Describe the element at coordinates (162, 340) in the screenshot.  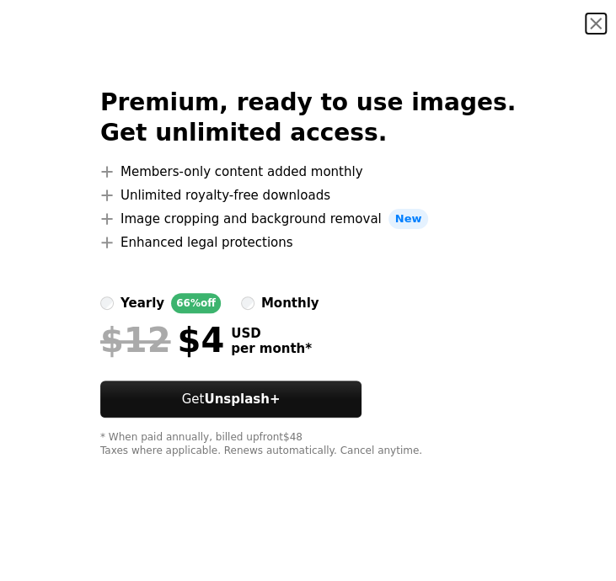
I see `div: $4` at that location.